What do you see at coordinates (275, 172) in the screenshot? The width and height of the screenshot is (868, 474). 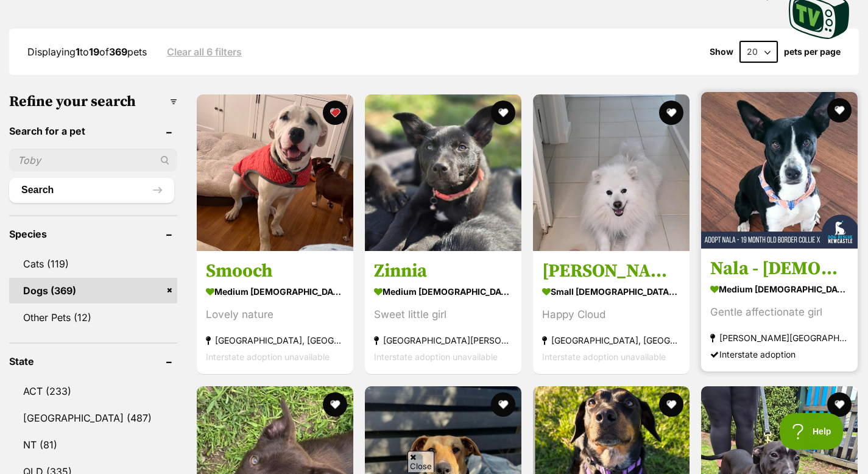 I see `img: Smooch - Mastiff Dog` at bounding box center [275, 172].